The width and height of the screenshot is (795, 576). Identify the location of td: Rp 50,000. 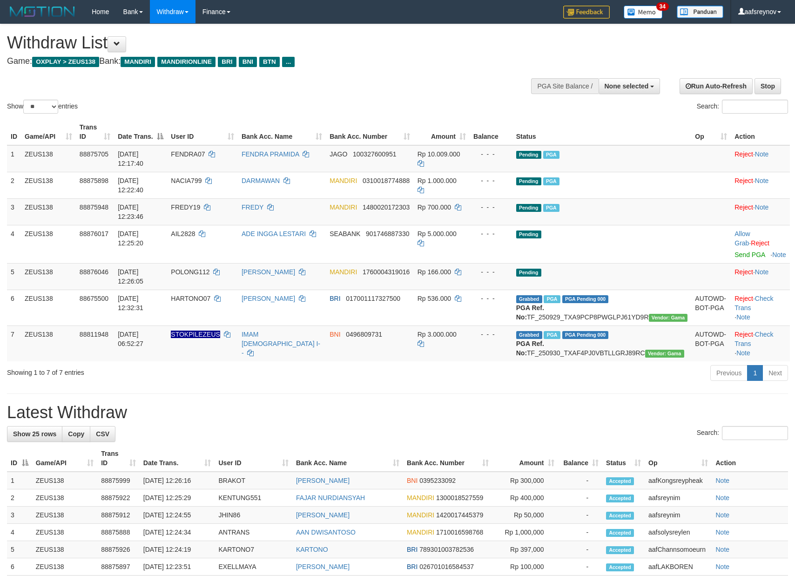
(525, 515).